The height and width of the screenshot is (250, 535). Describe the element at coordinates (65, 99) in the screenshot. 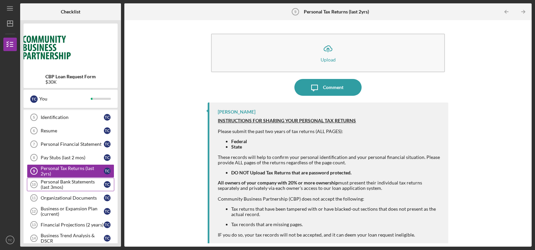

I see `div: You` at that location.